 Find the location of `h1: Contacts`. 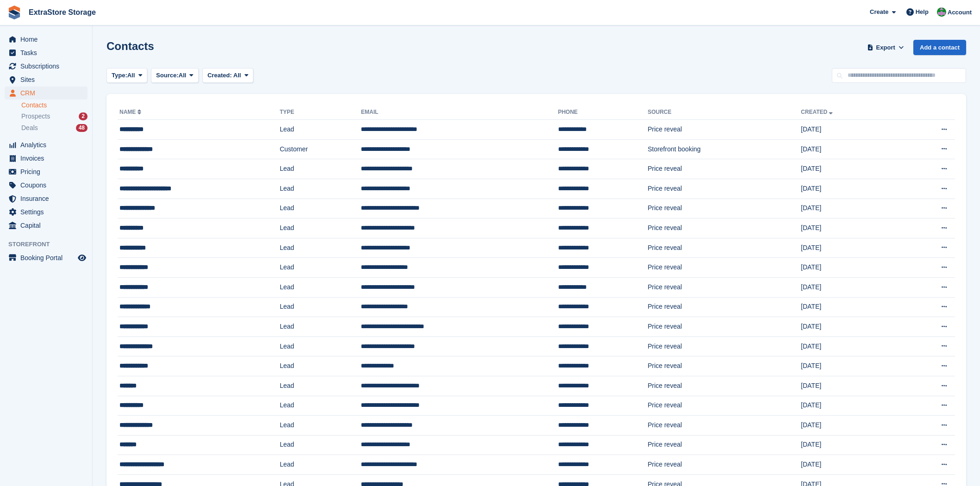

h1: Contacts is located at coordinates (130, 46).